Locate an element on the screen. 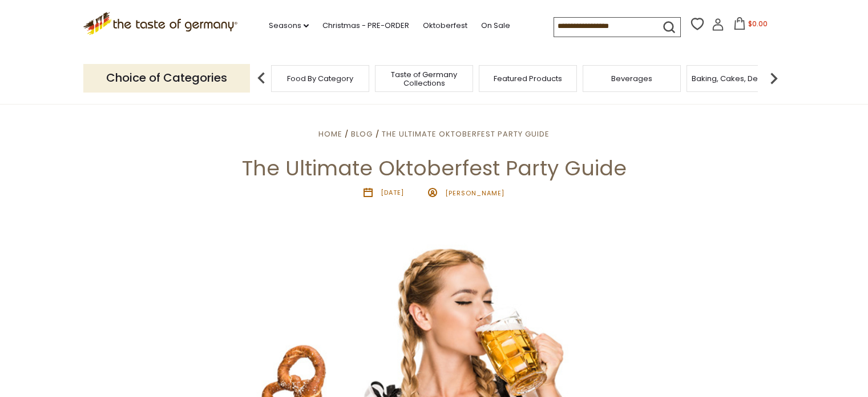 This screenshot has width=868, height=397. span: The Ultimate Oktoberfest Party Guide is located at coordinates (466, 133).